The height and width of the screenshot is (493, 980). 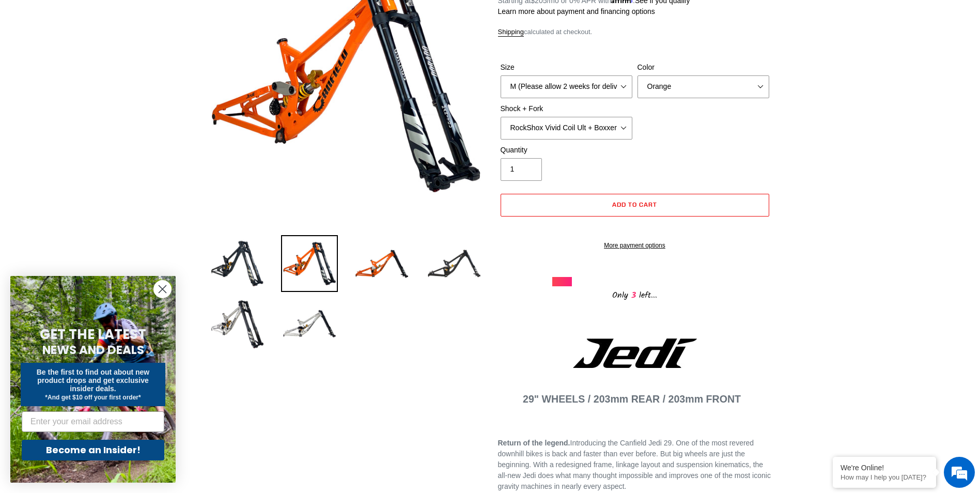 I want to click on label: Size, so click(x=566, y=67).